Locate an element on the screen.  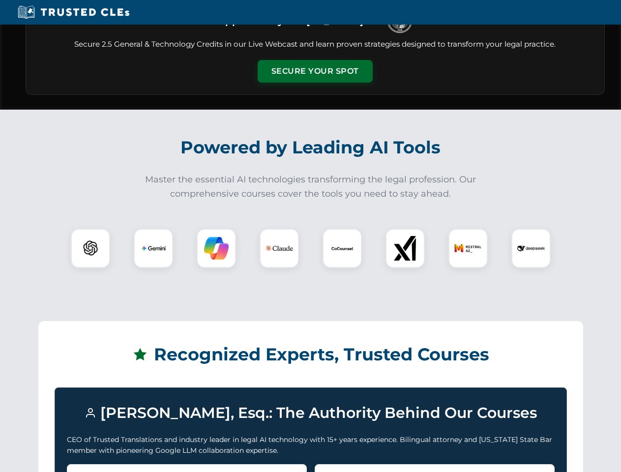
img: Trusted CLEs is located at coordinates (73, 12).